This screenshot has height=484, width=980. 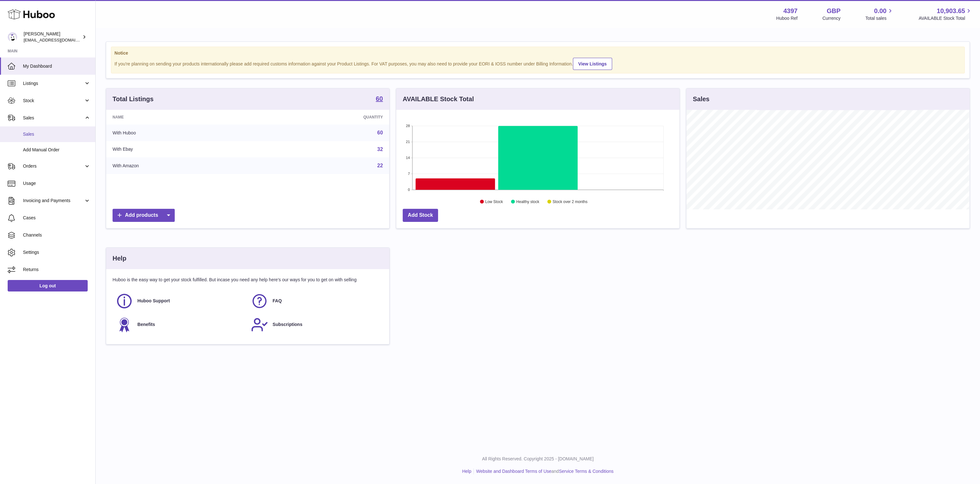 I want to click on a: 22, so click(x=380, y=165).